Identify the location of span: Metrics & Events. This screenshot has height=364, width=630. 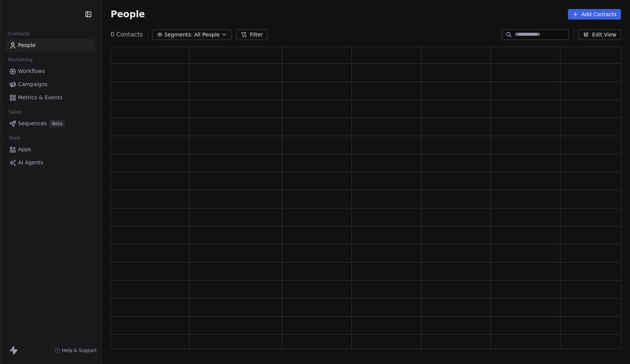
(40, 98).